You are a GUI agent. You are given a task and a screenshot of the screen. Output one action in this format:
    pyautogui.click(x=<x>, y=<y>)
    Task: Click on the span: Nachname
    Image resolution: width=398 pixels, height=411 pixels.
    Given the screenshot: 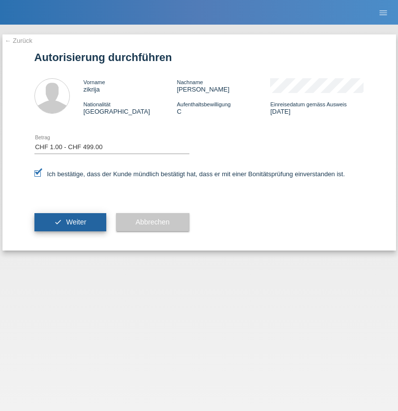 What is the action you would take?
    pyautogui.click(x=190, y=82)
    